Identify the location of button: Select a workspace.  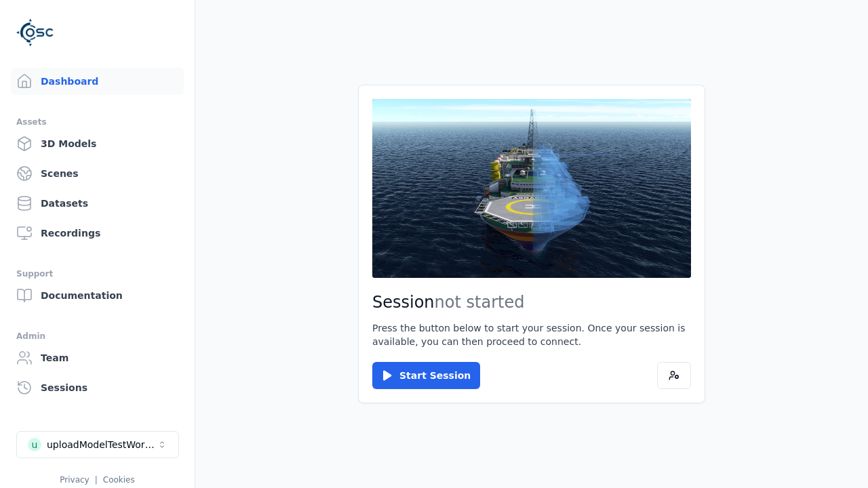
(97, 445).